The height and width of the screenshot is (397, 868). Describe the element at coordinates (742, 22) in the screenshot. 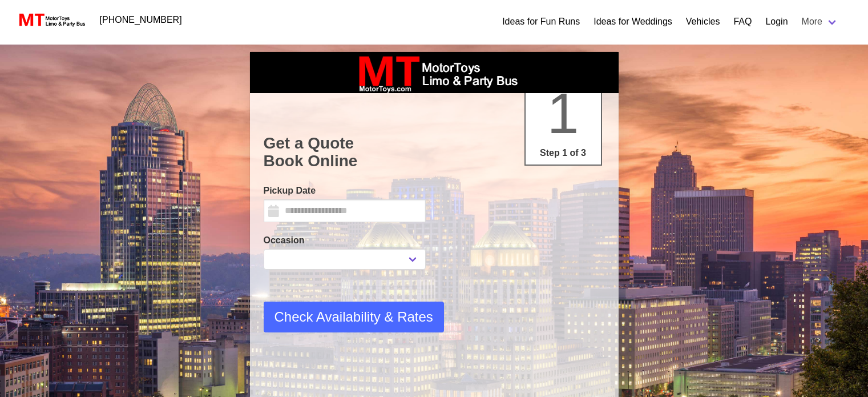

I see `a: FAQ` at that location.